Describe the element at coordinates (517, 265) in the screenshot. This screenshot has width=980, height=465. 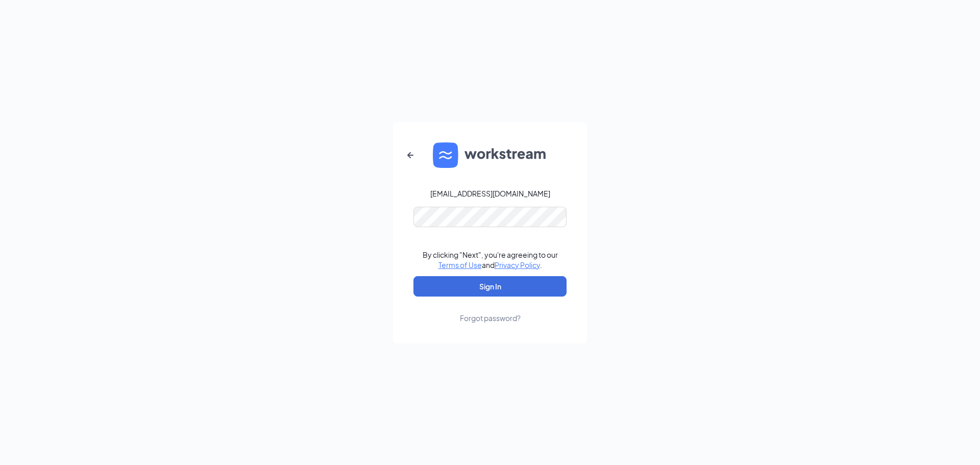
I see `a: Privacy Policy` at that location.